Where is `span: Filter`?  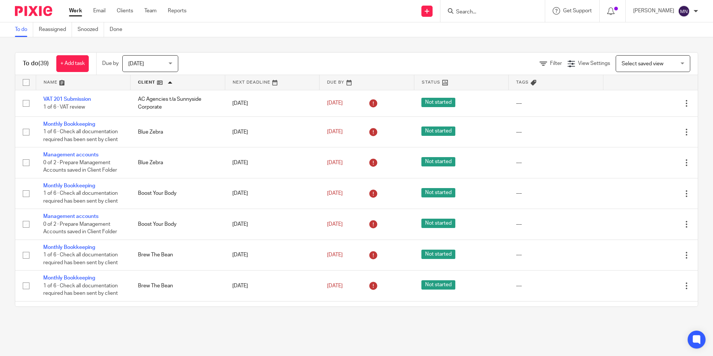 span: Filter is located at coordinates (556, 63).